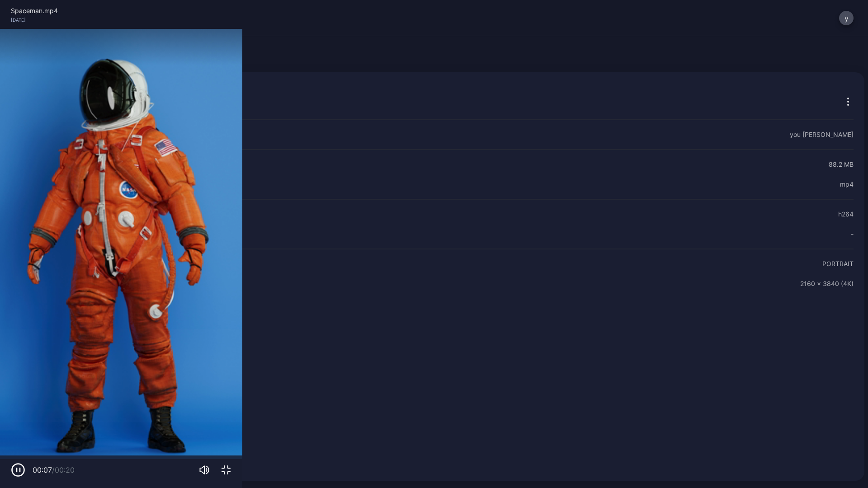 The width and height of the screenshot is (868, 488). I want to click on div: PORTRAIT, so click(838, 263).